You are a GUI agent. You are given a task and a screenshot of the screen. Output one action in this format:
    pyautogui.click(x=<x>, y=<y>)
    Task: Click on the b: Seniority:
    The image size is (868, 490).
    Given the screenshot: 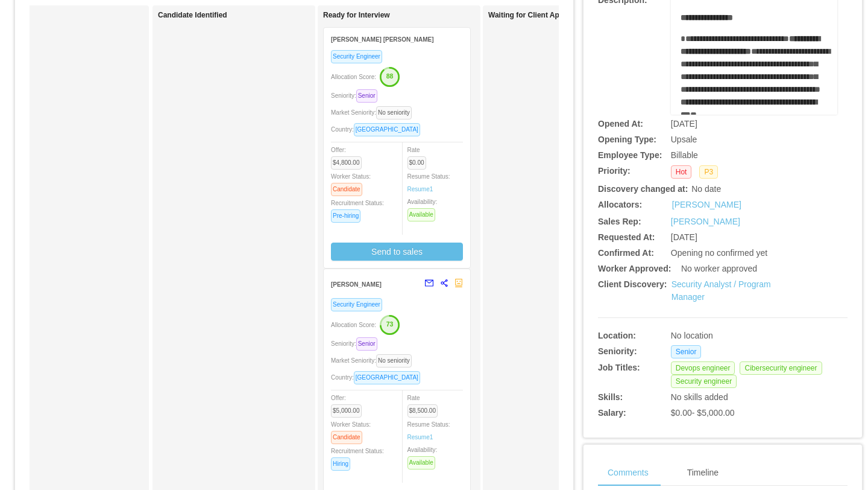 What is the action you would take?
    pyautogui.click(x=617, y=351)
    